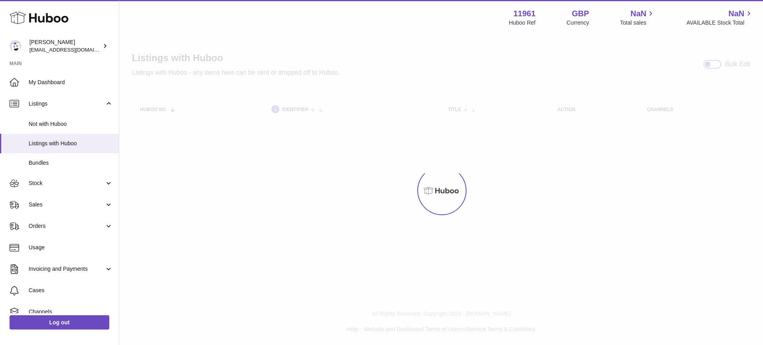 This screenshot has height=345, width=763. What do you see at coordinates (578, 23) in the screenshot?
I see `div: Currency` at bounding box center [578, 23].